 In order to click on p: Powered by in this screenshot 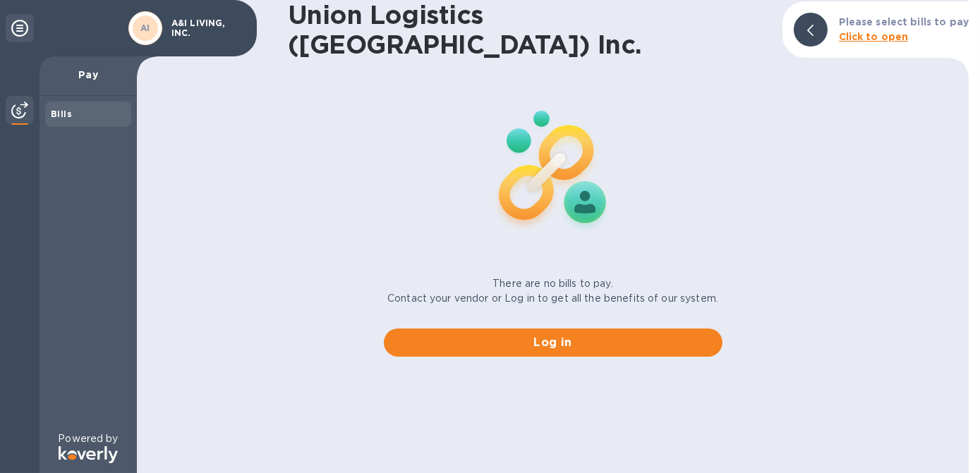, I will do `click(88, 439)`.